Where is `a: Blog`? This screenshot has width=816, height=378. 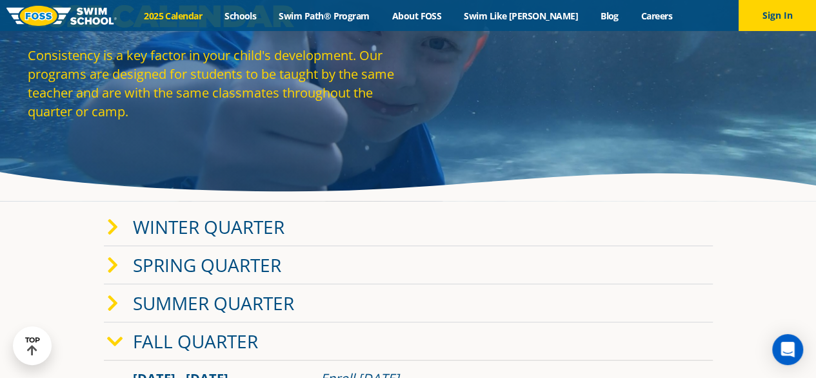
a: Blog is located at coordinates (609, 15).